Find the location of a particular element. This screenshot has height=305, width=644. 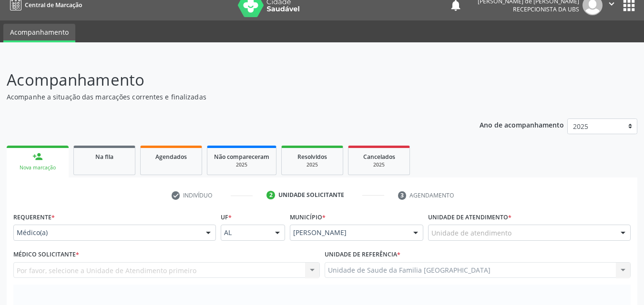

div: Nova marcação is located at coordinates (38, 168).